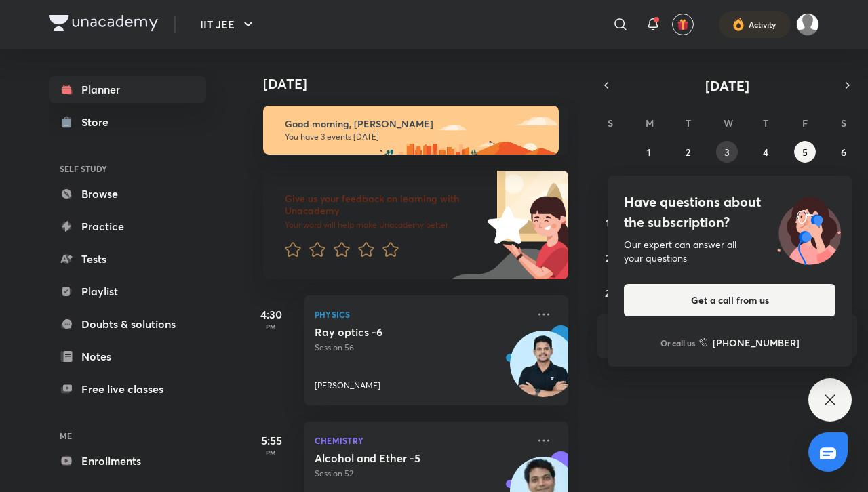 This screenshot has width=868, height=492. Describe the element at coordinates (128, 357) in the screenshot. I see `a: Notes` at that location.